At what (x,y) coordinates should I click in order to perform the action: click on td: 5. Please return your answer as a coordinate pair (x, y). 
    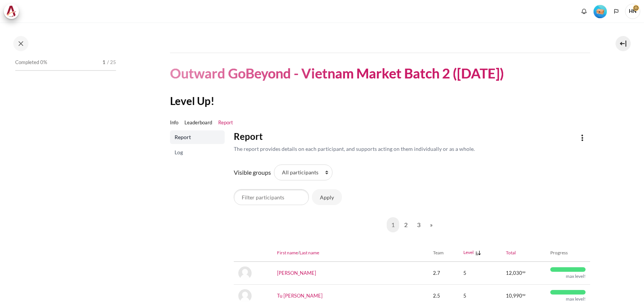
    Looking at the image, I should click on (480, 273).